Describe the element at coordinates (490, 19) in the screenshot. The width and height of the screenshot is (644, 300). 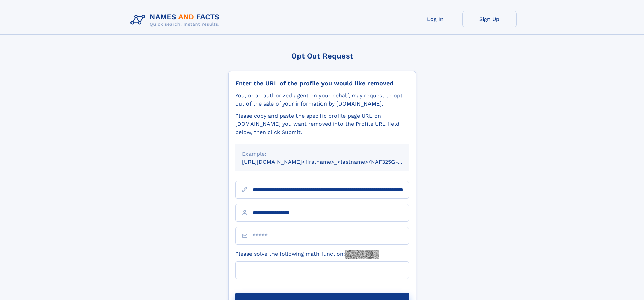
I see `a: Sign Up` at that location.